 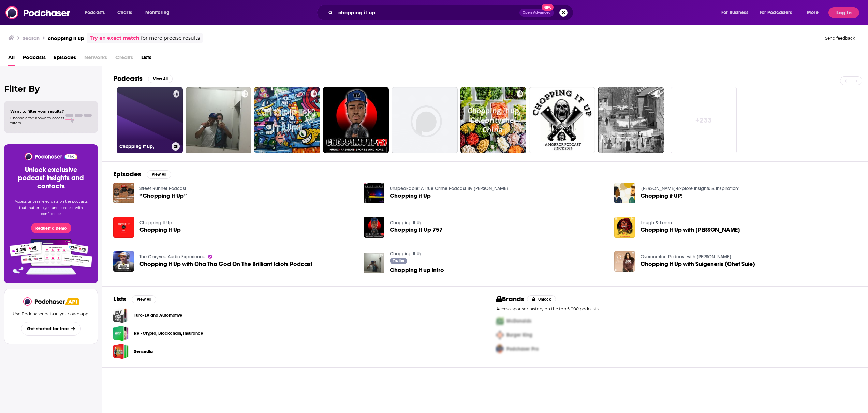 I want to click on button: Log In, so click(x=843, y=12).